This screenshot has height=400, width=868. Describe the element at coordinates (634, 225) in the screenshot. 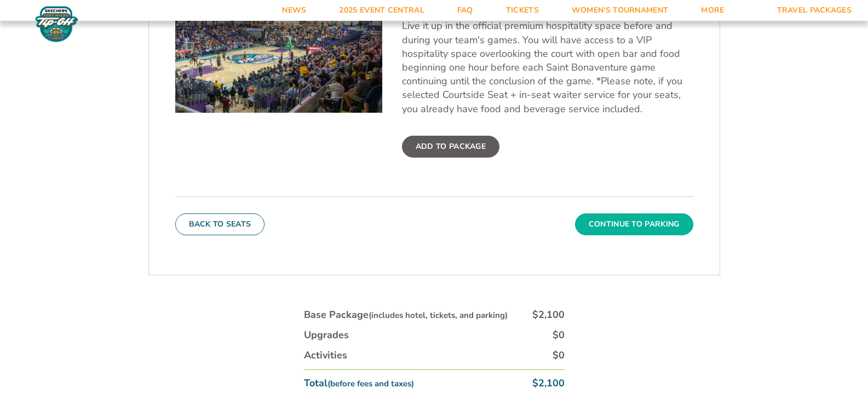

I see `button: Continue To Parking` at that location.